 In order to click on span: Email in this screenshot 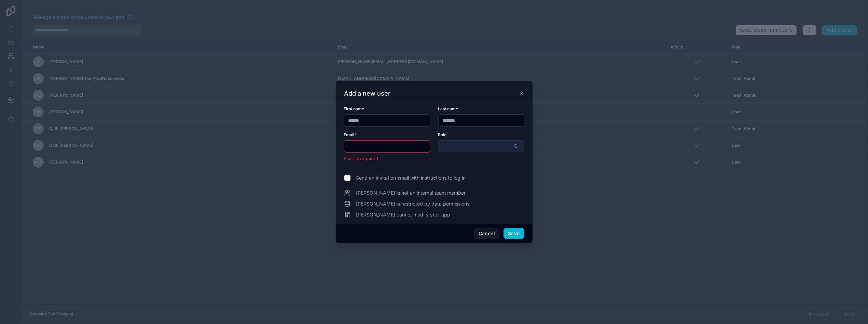, I will do `click(349, 135)`.